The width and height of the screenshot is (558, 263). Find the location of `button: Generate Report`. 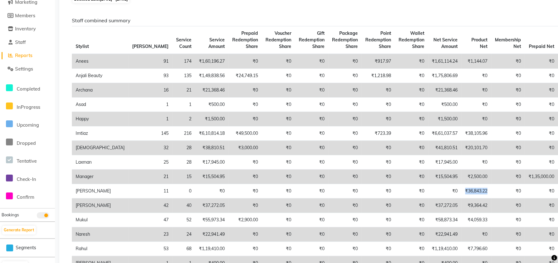

button: Generate Report is located at coordinates (19, 230).